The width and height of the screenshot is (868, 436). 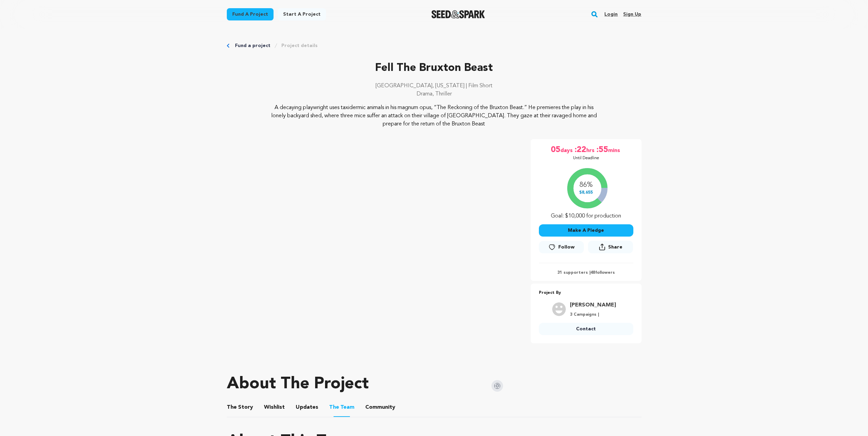 What do you see at coordinates (586, 230) in the screenshot?
I see `button: Make A Pledge` at bounding box center [586, 230].